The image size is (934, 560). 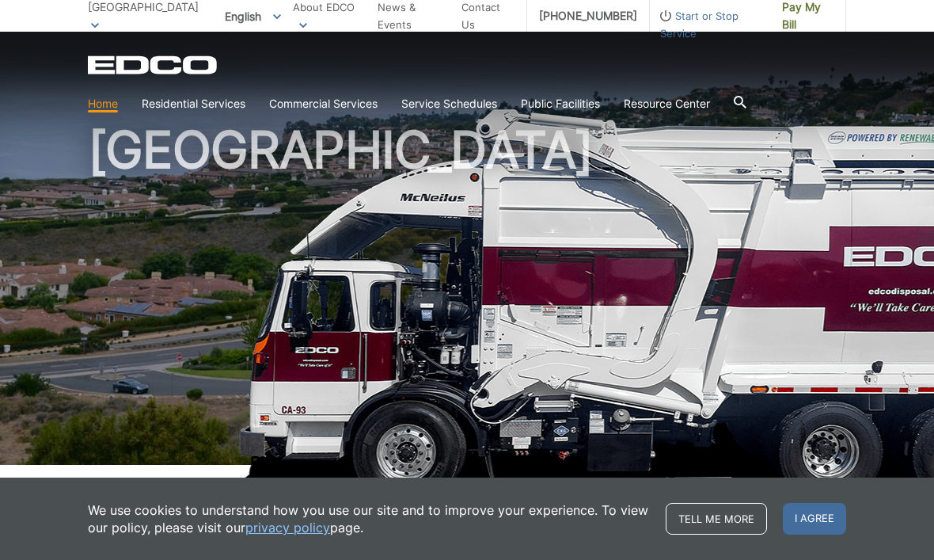 I want to click on a: privacy policy, so click(x=287, y=527).